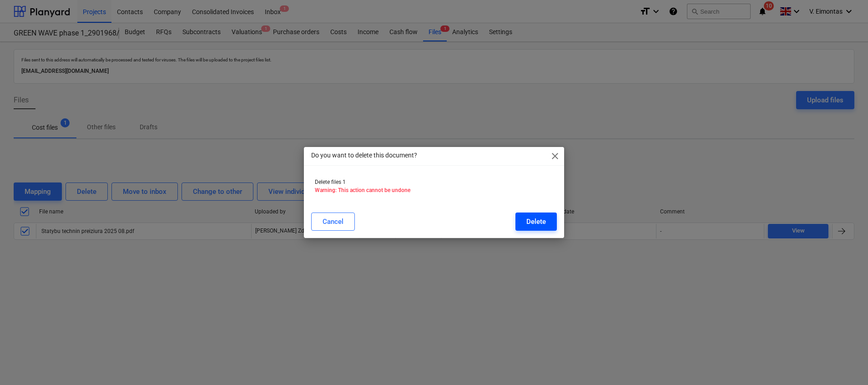 The image size is (868, 385). Describe the element at coordinates (434, 190) in the screenshot. I see `p: Warning: This action cannot be undone` at that location.